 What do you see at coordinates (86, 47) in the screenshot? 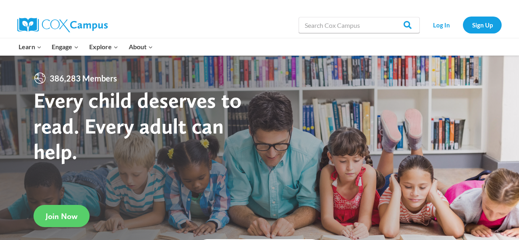
I see `nav: Primary Navigation` at bounding box center [86, 47].